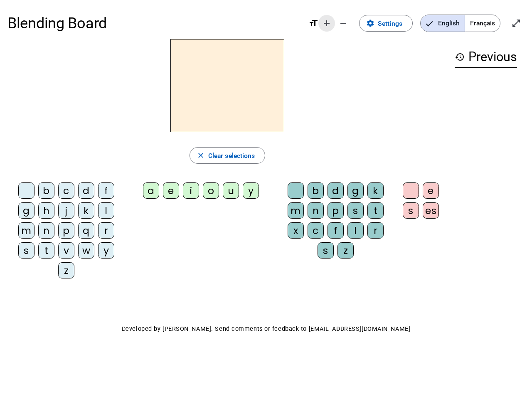 Image resolution: width=532 pixels, height=399 pixels. I want to click on mat-icon: history, so click(460, 57).